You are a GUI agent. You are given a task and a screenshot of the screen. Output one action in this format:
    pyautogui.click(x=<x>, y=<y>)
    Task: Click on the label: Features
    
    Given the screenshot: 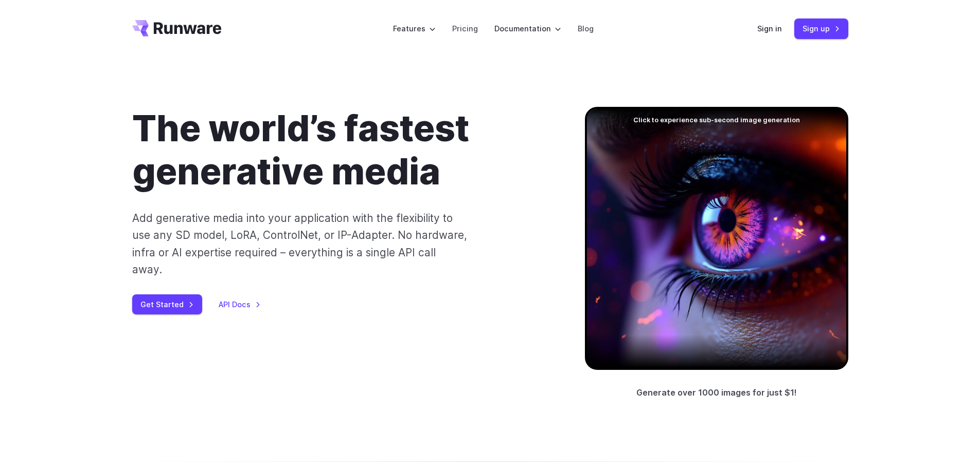 What is the action you would take?
    pyautogui.click(x=414, y=28)
    